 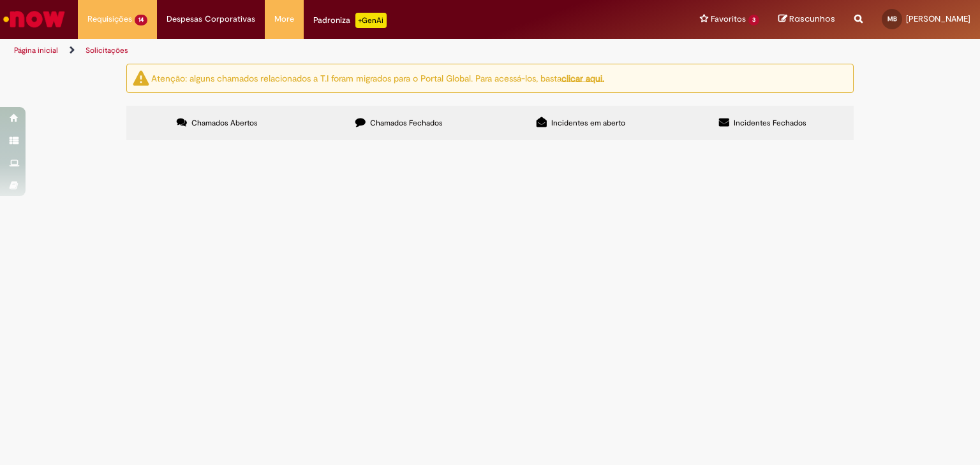 What do you see at coordinates (806, 20) in the screenshot?
I see `a: Rascunhos` at bounding box center [806, 20].